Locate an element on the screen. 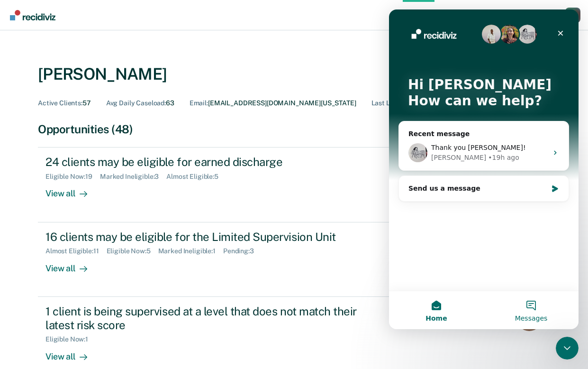 Image resolution: width=588 pixels, height=369 pixels. div: 16 clients may be eligible for the Limited Supervision Unit is located at coordinates (212, 236).